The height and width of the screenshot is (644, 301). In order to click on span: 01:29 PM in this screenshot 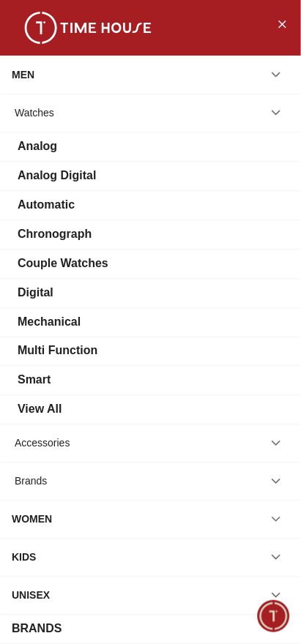, I will do `click(210, 433)`.